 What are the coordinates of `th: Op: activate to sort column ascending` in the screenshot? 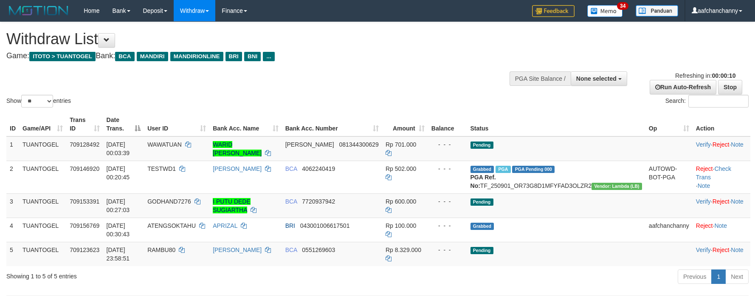 It's located at (669, 124).